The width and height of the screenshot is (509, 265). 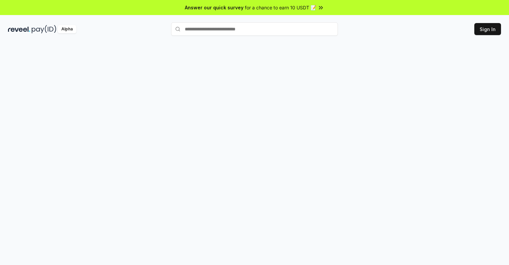 What do you see at coordinates (281, 7) in the screenshot?
I see `span: for a chance to earn 10 USDT 📝` at bounding box center [281, 7].